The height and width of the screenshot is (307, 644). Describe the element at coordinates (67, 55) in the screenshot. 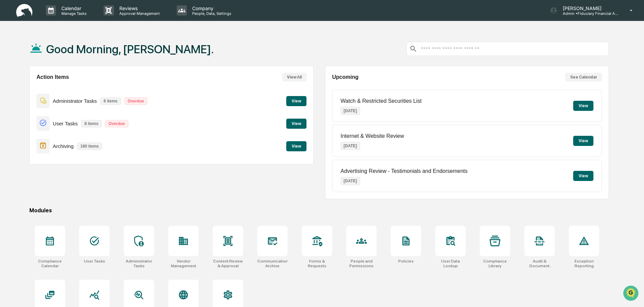

I see `div: Start new chat` at that location.